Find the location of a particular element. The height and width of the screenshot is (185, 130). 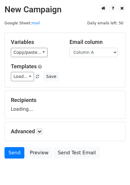

span: Daily emails left: 50 is located at coordinates (105, 23).